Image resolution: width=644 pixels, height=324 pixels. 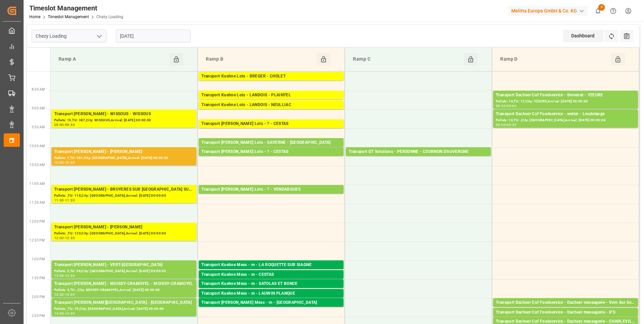 I want to click on span: 11:30 AM, so click(x=37, y=203).